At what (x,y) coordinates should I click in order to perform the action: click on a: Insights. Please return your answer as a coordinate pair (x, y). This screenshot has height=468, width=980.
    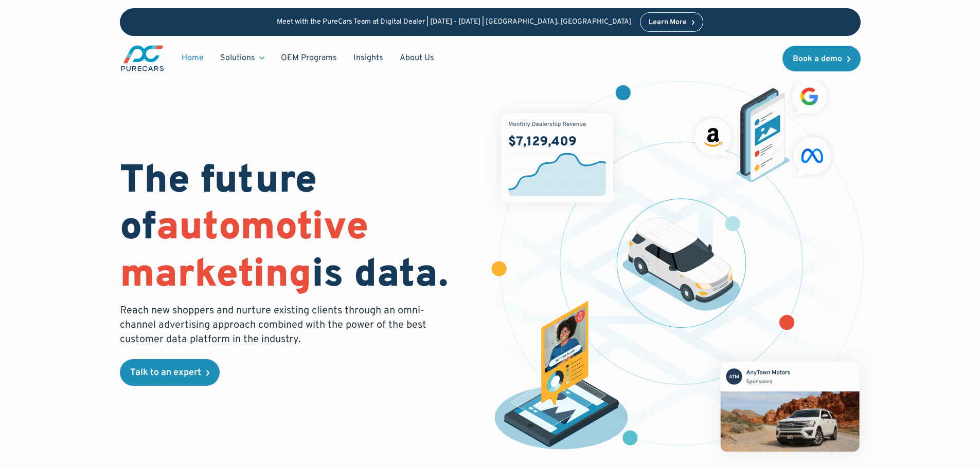
    Looking at the image, I should click on (368, 58).